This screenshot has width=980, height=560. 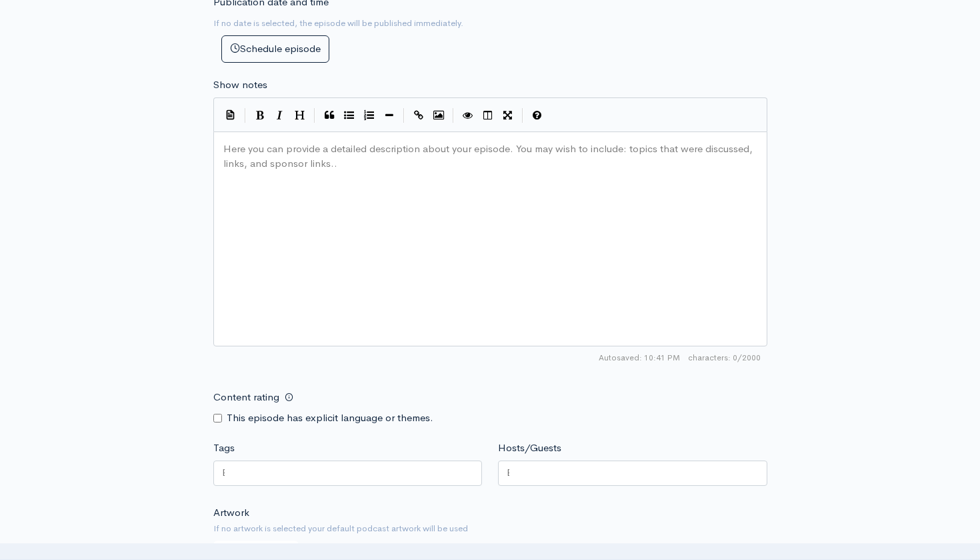 What do you see at coordinates (488, 115) in the screenshot?
I see `button: Toggle Side by Side` at bounding box center [488, 115].